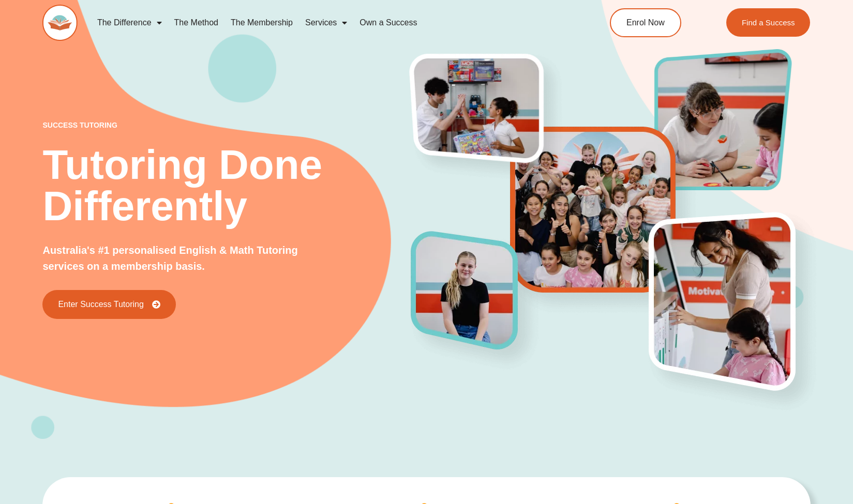 The width and height of the screenshot is (853, 504). Describe the element at coordinates (129, 23) in the screenshot. I see `a: The Difference` at that location.